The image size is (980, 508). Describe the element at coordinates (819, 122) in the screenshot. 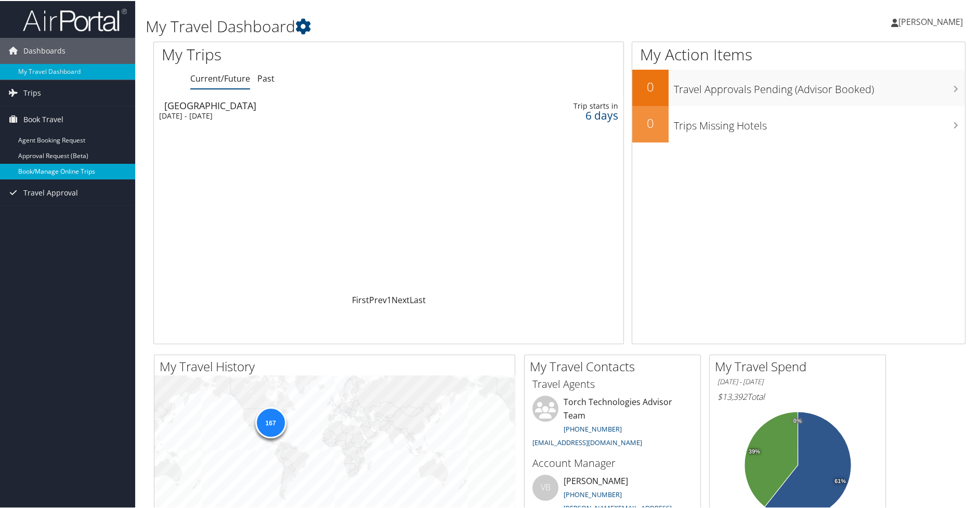

I see `h3: Trips Missing Hotels` at that location.